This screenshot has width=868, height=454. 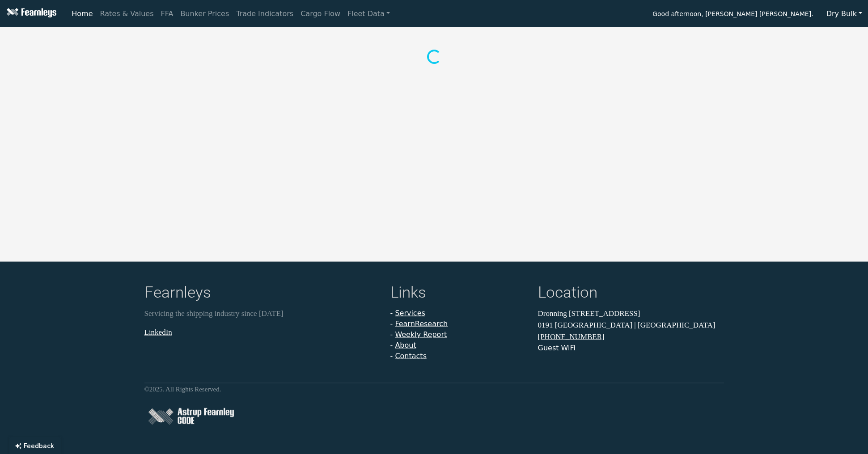 What do you see at coordinates (265, 14) in the screenshot?
I see `a: Trade Indicators` at bounding box center [265, 14].